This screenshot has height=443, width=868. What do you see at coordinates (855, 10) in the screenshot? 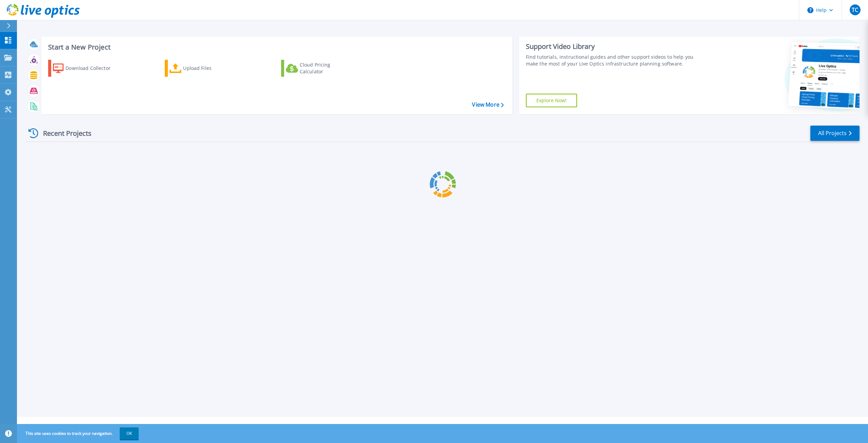
I see `span: TC` at bounding box center [855, 10].